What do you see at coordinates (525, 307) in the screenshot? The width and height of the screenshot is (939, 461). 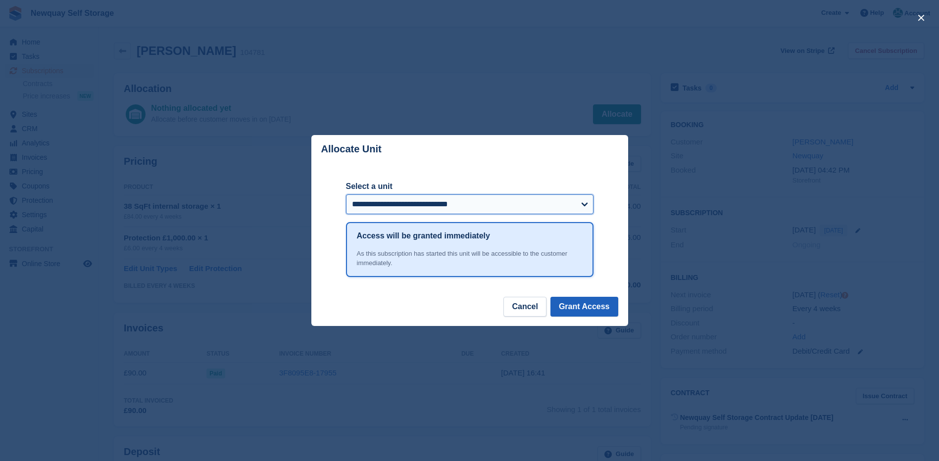 I see `button: Cancel` at bounding box center [525, 307].